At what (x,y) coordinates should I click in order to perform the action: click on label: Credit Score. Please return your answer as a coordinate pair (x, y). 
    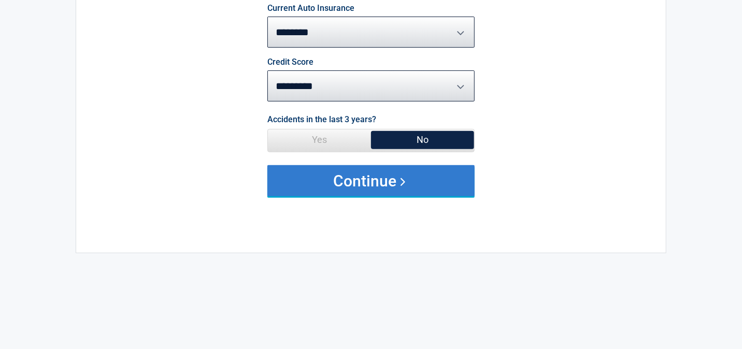
    Looking at the image, I should click on (290, 62).